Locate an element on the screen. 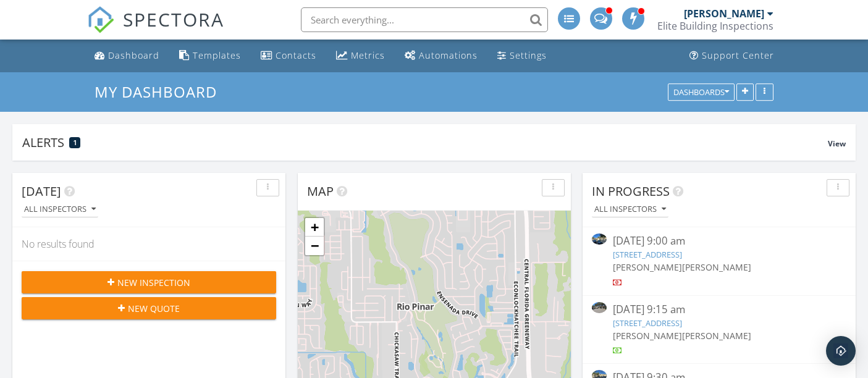  div: Dashboards is located at coordinates (702, 92).